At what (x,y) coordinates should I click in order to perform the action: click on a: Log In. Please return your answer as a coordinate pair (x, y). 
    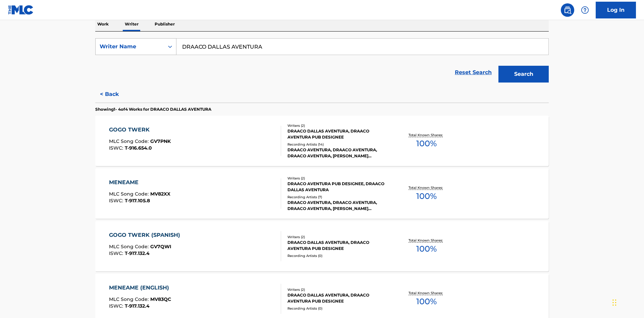
    Looking at the image, I should click on (615, 10).